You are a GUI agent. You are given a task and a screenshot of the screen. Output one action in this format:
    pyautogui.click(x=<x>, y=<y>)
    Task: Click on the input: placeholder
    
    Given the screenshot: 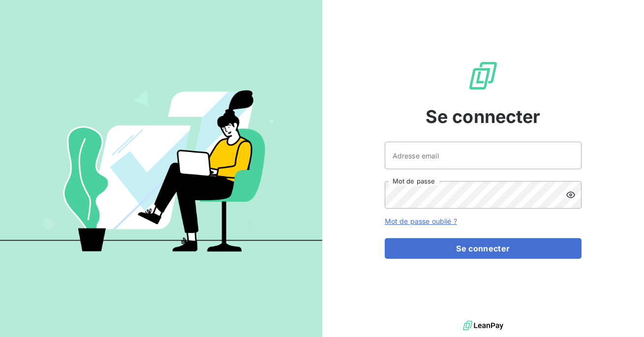 What is the action you would take?
    pyautogui.click(x=483, y=156)
    